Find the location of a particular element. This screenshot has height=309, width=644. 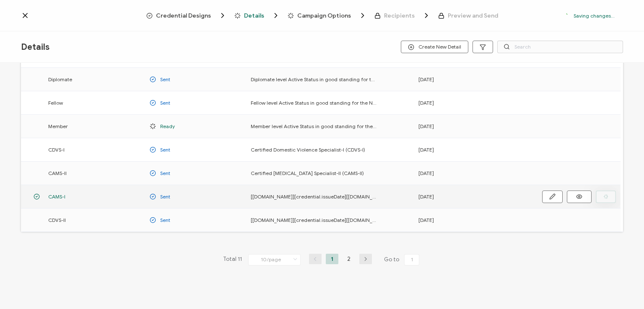

p: Saving changes... is located at coordinates (594, 16).